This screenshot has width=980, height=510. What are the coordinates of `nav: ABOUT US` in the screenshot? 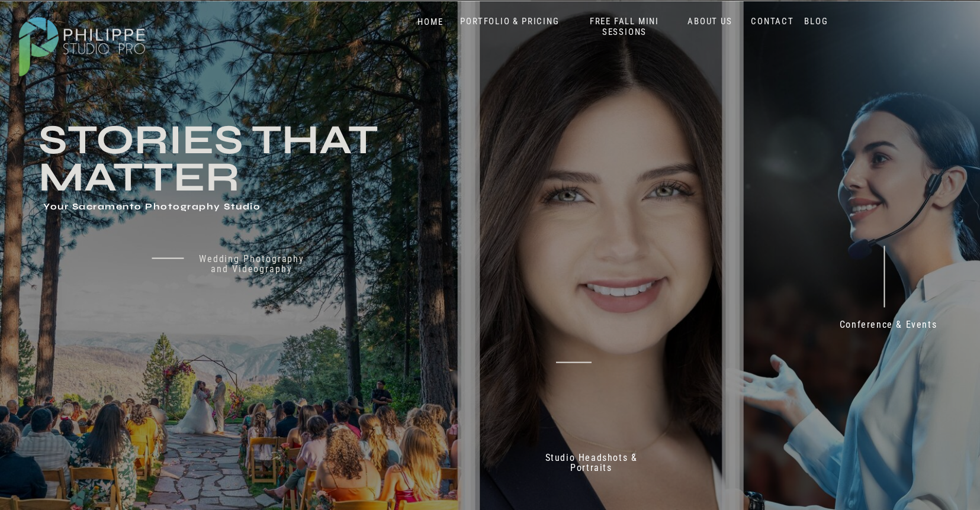 It's located at (710, 21).